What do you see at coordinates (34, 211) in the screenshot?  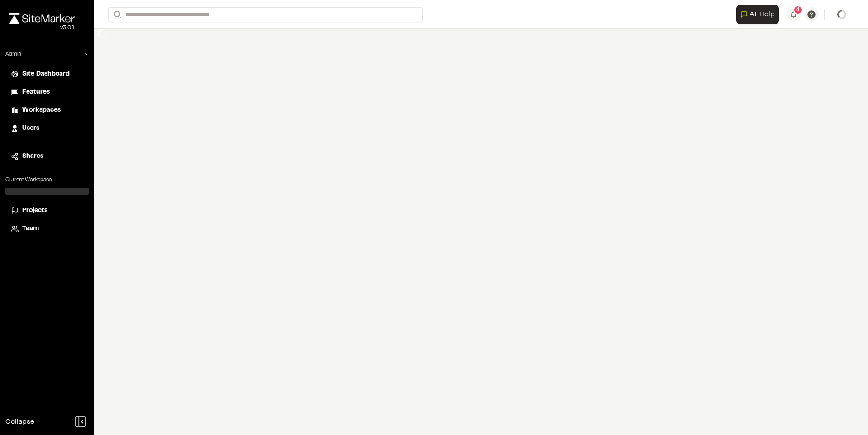 I see `span: Projects` at bounding box center [34, 211].